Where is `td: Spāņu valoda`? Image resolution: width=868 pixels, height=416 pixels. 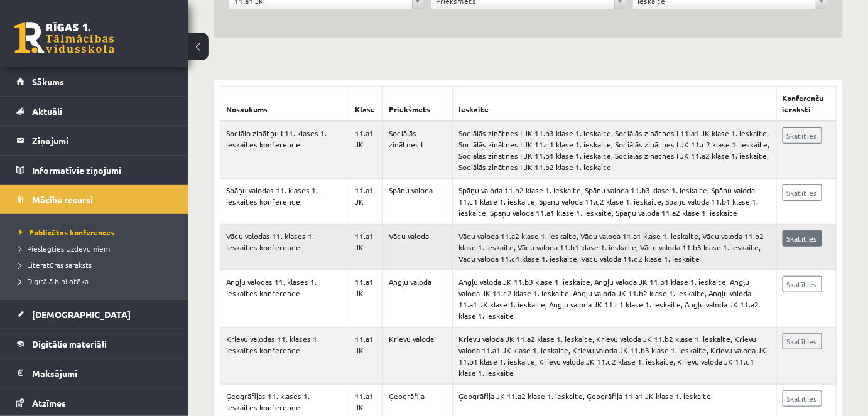 td: Spāņu valoda is located at coordinates (417, 201).